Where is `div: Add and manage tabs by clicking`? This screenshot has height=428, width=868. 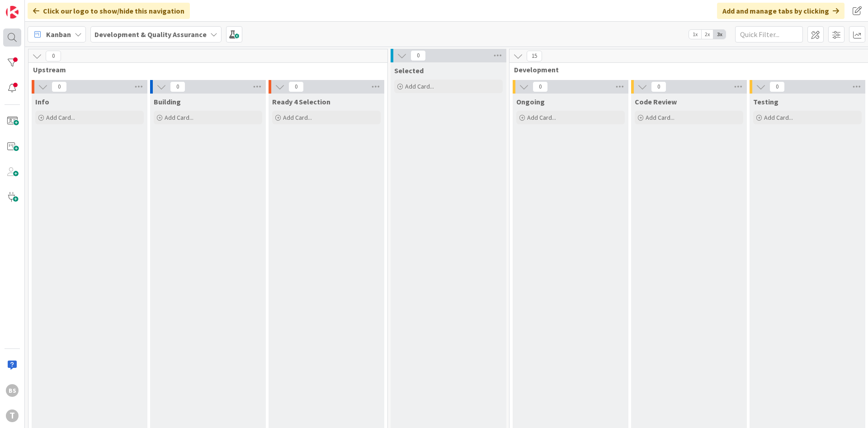
div: Add and manage tabs by clicking is located at coordinates (780, 11).